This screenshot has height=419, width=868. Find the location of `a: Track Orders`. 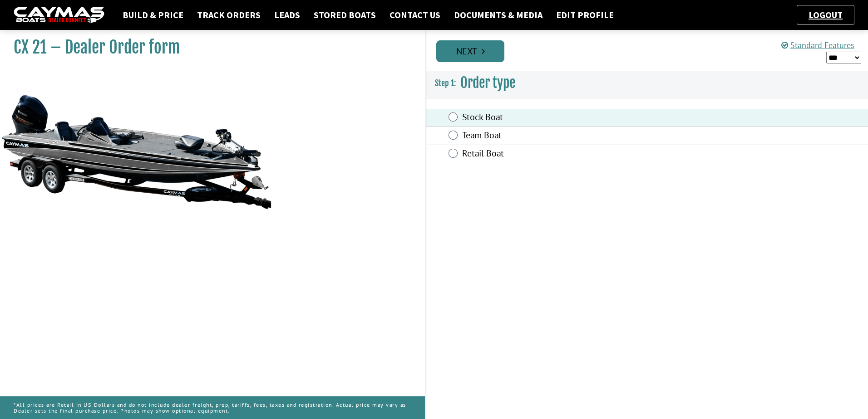

a: Track Orders is located at coordinates (228, 15).